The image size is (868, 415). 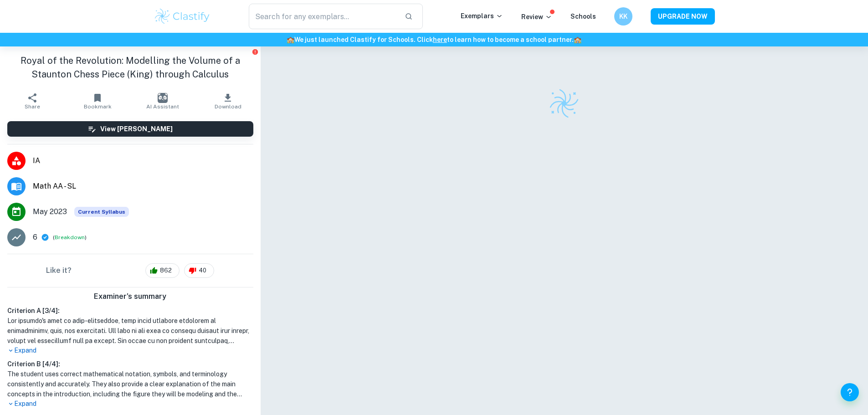 What do you see at coordinates (482, 16) in the screenshot?
I see `p: Exemplars` at bounding box center [482, 16].